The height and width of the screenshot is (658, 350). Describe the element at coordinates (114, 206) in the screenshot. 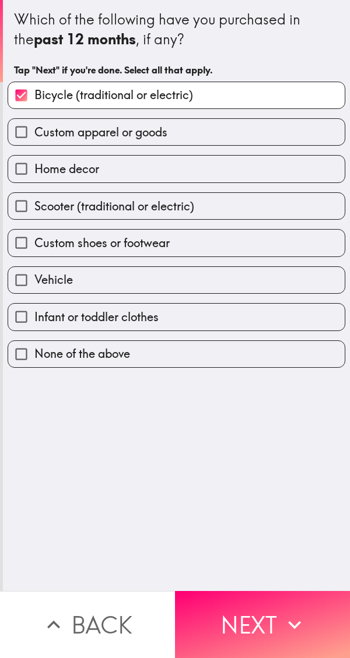

I see `span: Scooter (traditional or electric)` at that location.